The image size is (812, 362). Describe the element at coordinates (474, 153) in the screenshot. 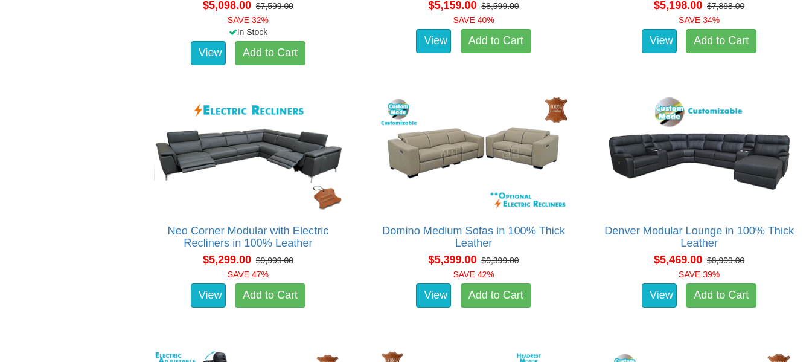

I see `img: Domino Medium Sofas in 100% Thick Leather` at that location.